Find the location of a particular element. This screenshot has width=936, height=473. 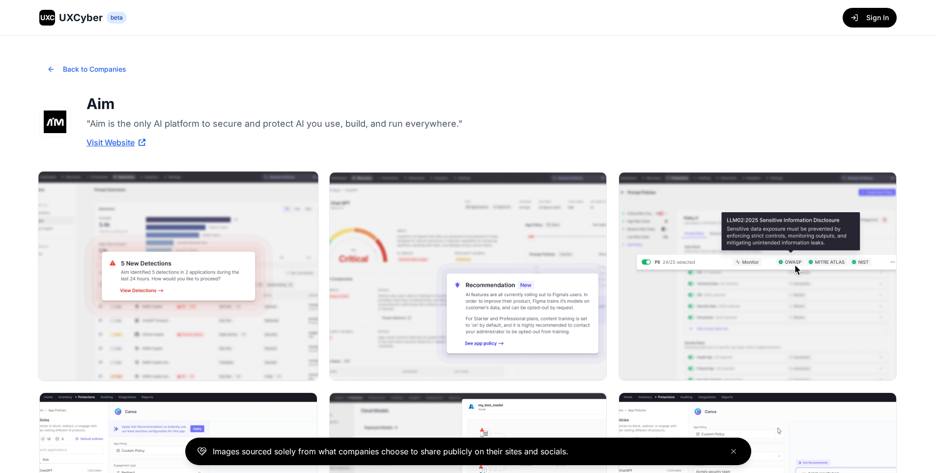

img: Aim image 2 is located at coordinates (468, 276).